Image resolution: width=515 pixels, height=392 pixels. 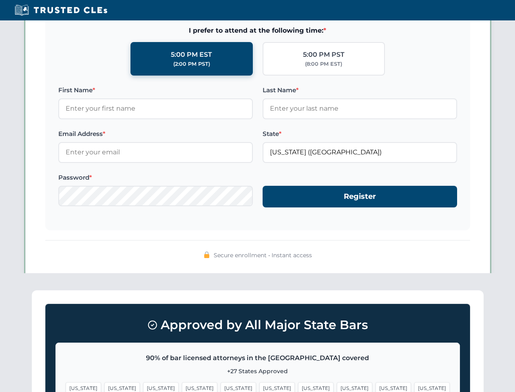 I want to click on h3: Approved by All Major State Bars, so click(x=258, y=325).